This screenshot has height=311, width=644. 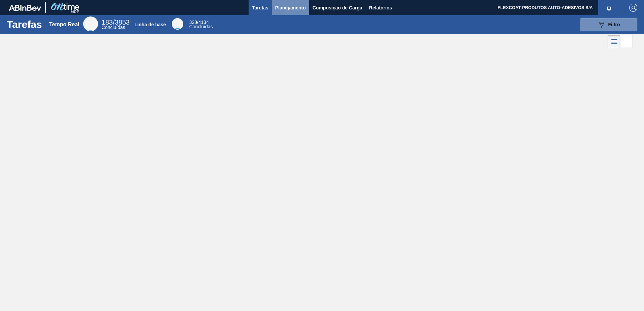 What do you see at coordinates (380, 8) in the screenshot?
I see `span: Relatórios` at bounding box center [380, 8].